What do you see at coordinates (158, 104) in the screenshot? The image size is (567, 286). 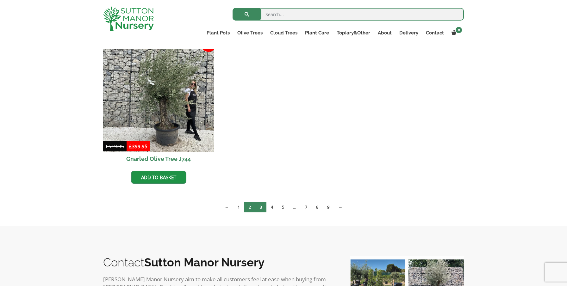 I see `a: Sale! Gnarled Olive Tree J744` at bounding box center [158, 104].